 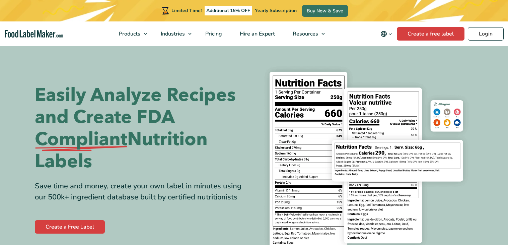 What do you see at coordinates (213, 34) in the screenshot?
I see `span: Pricing` at bounding box center [213, 34].